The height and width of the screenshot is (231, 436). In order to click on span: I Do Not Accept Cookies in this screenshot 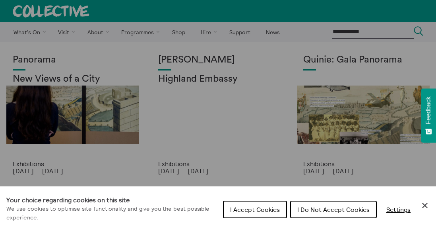, I will do `click(334, 209)`.